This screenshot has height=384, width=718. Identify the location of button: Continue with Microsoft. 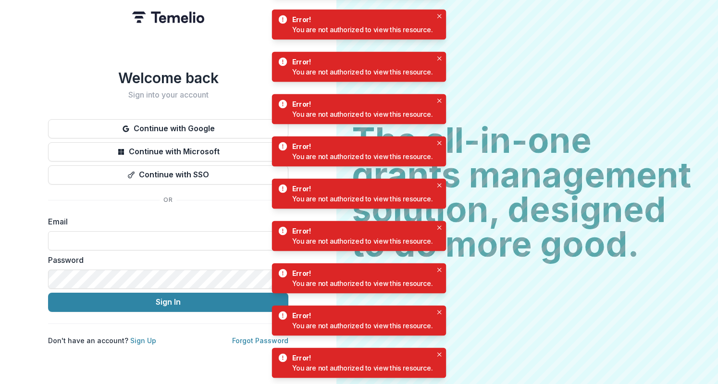
(168, 152).